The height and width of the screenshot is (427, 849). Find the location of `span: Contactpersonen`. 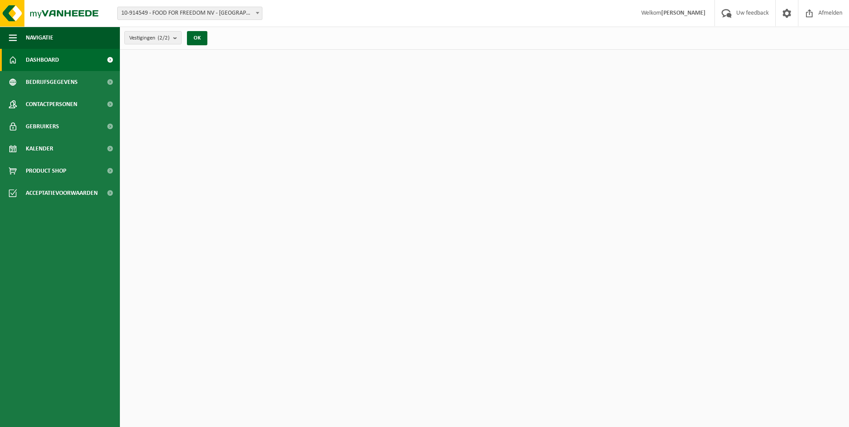

span: Contactpersonen is located at coordinates (52, 104).